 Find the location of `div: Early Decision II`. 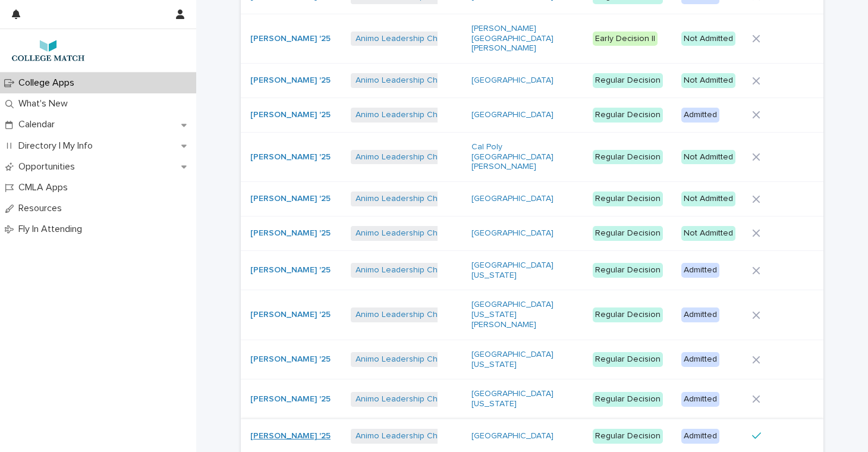

div: Early Decision II is located at coordinates (625, 38).